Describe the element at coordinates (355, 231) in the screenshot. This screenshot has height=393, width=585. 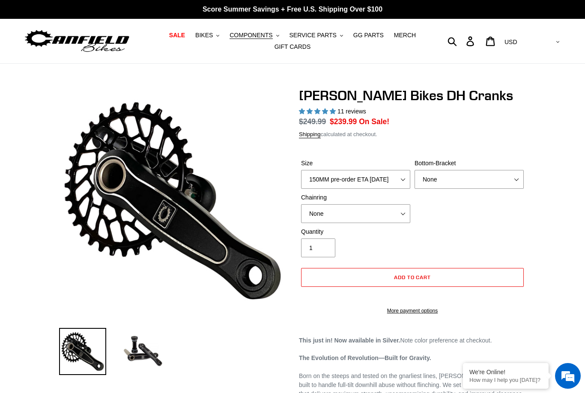
I see `label: Quantity` at that location.